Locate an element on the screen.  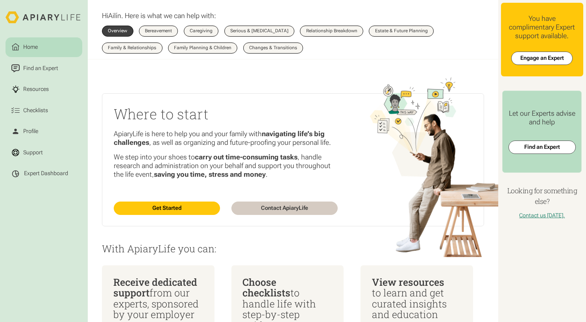
a: Caregiving is located at coordinates (201, 31).